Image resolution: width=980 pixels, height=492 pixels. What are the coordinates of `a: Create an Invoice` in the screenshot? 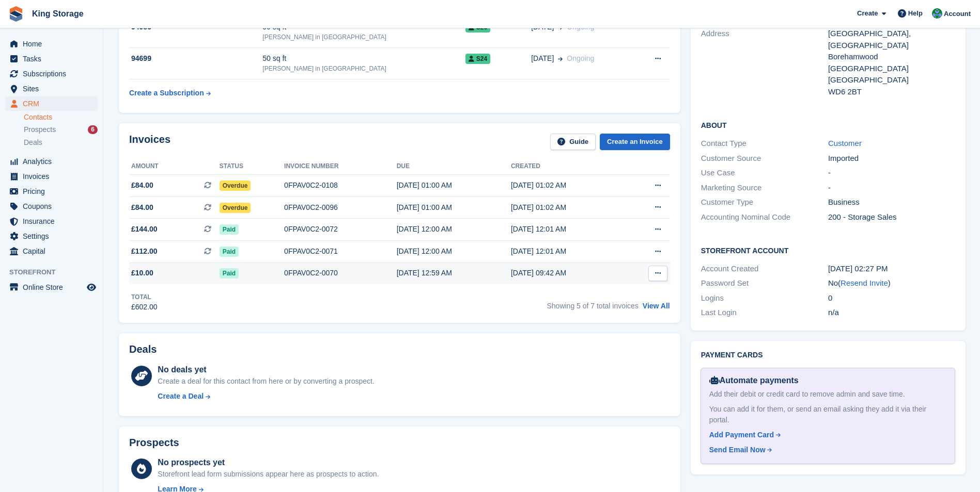 It's located at (634, 142).